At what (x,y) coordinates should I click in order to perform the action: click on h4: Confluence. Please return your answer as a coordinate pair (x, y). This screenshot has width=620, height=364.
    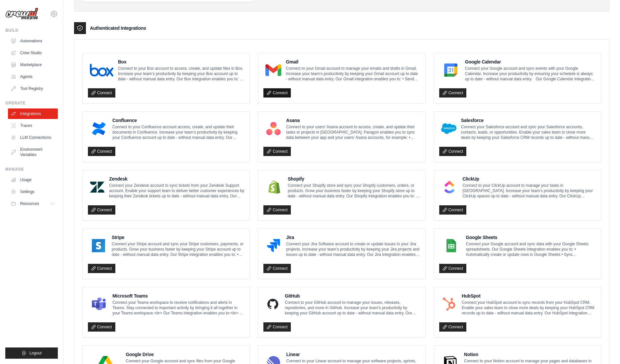
    Looking at the image, I should click on (178, 120).